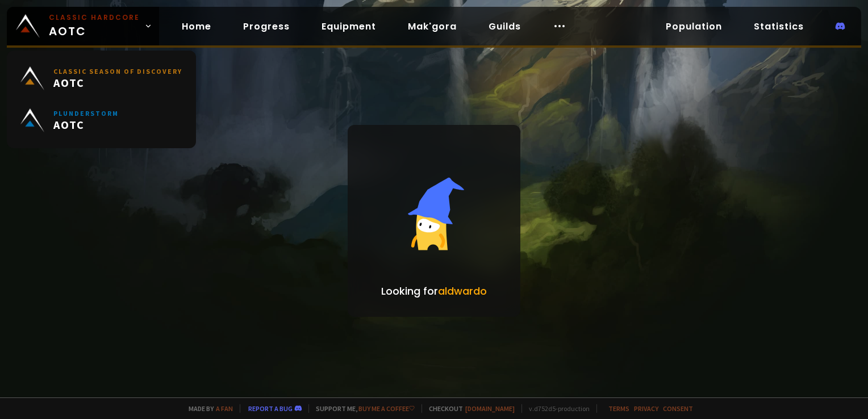  I want to click on span: Made by, so click(208, 408).